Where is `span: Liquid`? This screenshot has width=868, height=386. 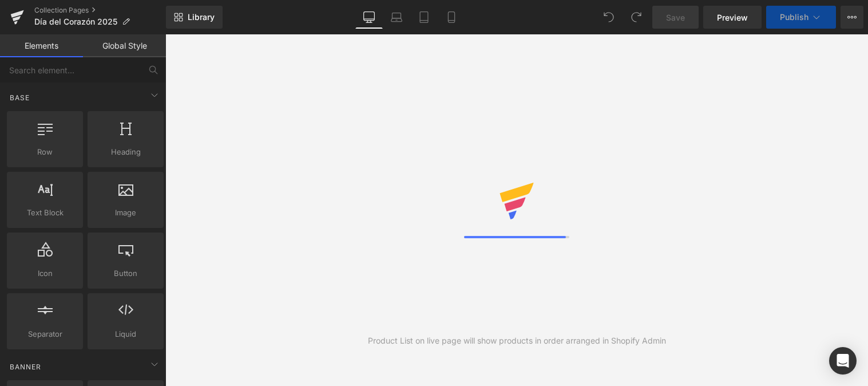 span: Liquid is located at coordinates (125, 333).